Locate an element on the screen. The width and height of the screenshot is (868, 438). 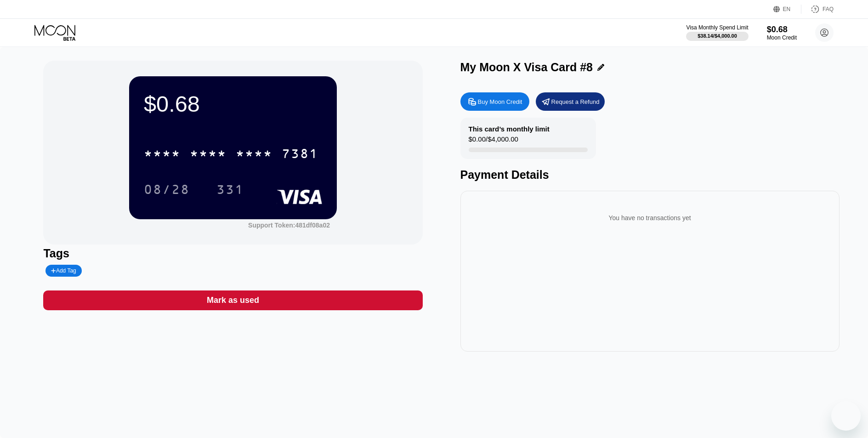
div: $0.00 / $4,000.00 is located at coordinates (493, 141).